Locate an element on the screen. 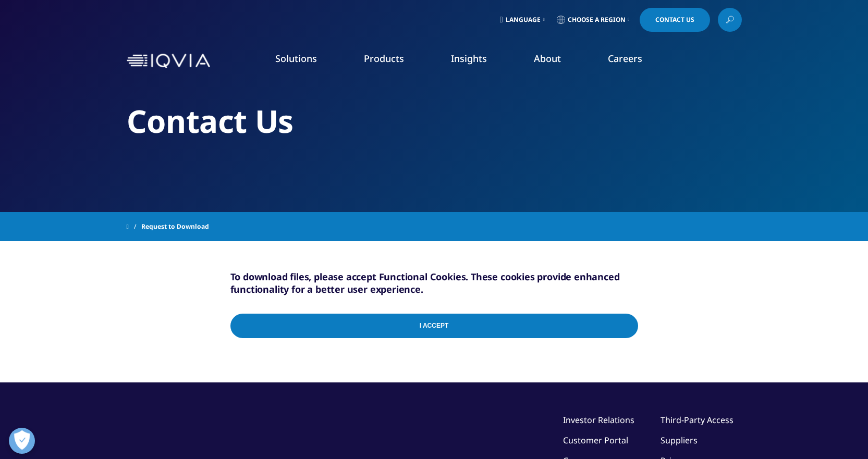 This screenshot has width=868, height=459. nav: Primary is located at coordinates (478, 61).